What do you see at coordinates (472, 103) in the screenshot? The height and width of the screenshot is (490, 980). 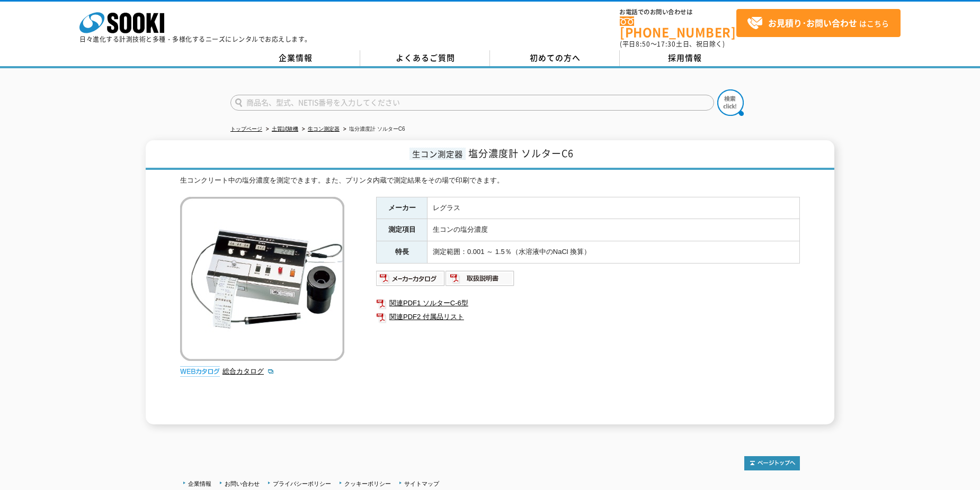 I see `input: 商品名、型式、NETIS番号を入力してください` at bounding box center [472, 103].